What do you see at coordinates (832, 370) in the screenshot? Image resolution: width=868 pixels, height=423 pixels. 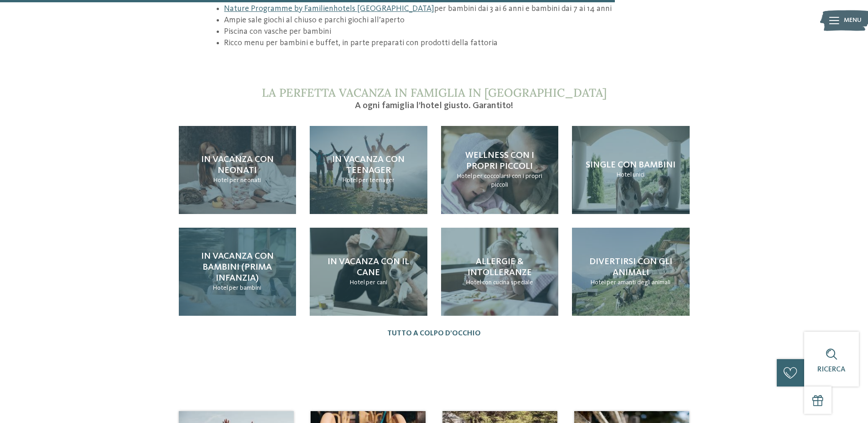 I see `span: Ricerca` at bounding box center [832, 370].